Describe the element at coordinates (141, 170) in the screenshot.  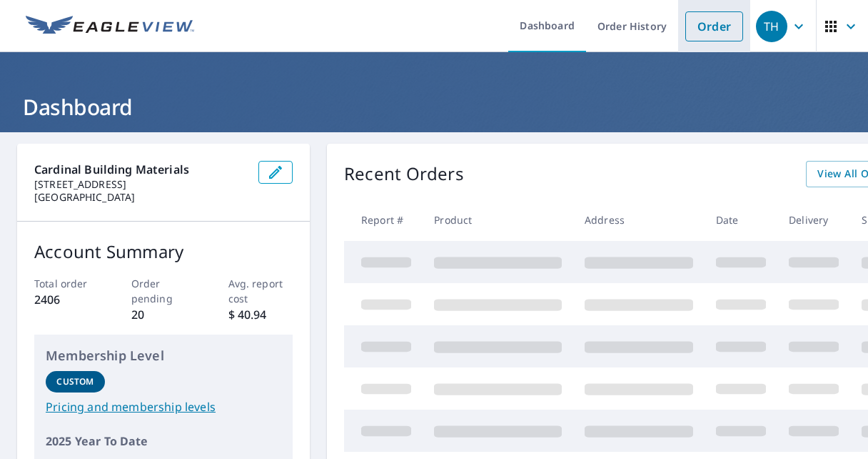
I see `p: Cardinal Building Materials` at that location.